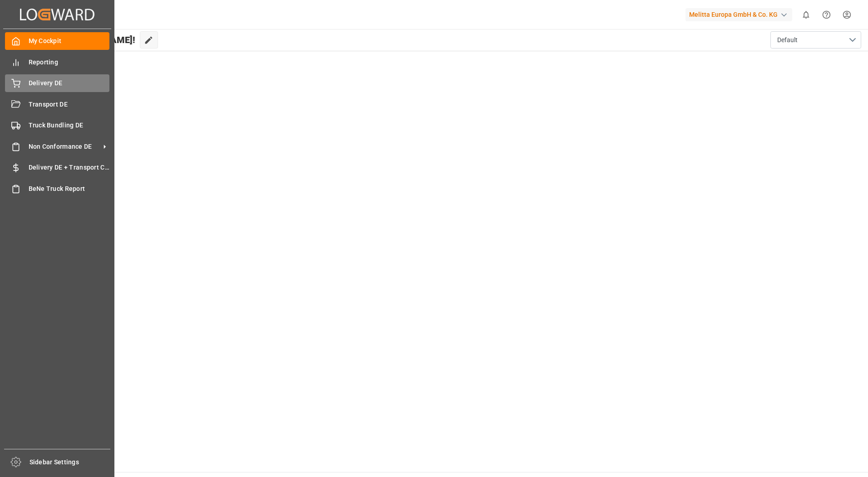 This screenshot has width=868, height=477. What do you see at coordinates (815, 40) in the screenshot?
I see `button: open menu` at bounding box center [815, 40].